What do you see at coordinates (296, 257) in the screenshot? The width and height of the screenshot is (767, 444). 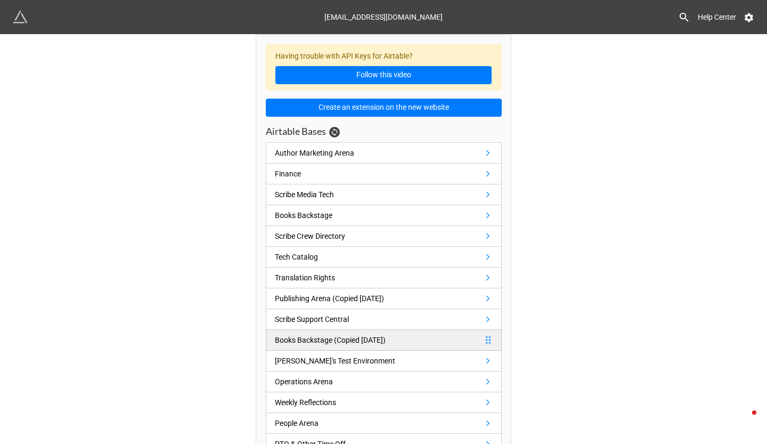 I see `div: Tech Catalog` at bounding box center [296, 257].